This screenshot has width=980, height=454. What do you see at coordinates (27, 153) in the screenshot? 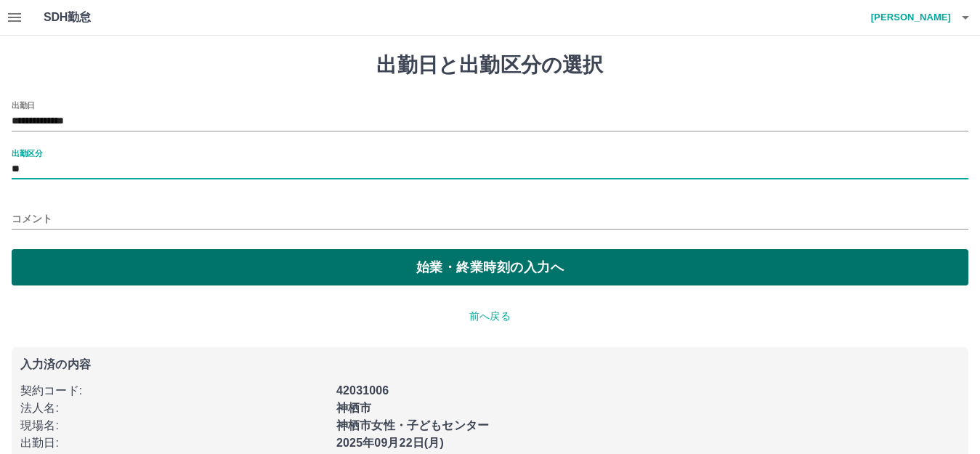
I see `label: 出勤区分` at bounding box center [27, 153].